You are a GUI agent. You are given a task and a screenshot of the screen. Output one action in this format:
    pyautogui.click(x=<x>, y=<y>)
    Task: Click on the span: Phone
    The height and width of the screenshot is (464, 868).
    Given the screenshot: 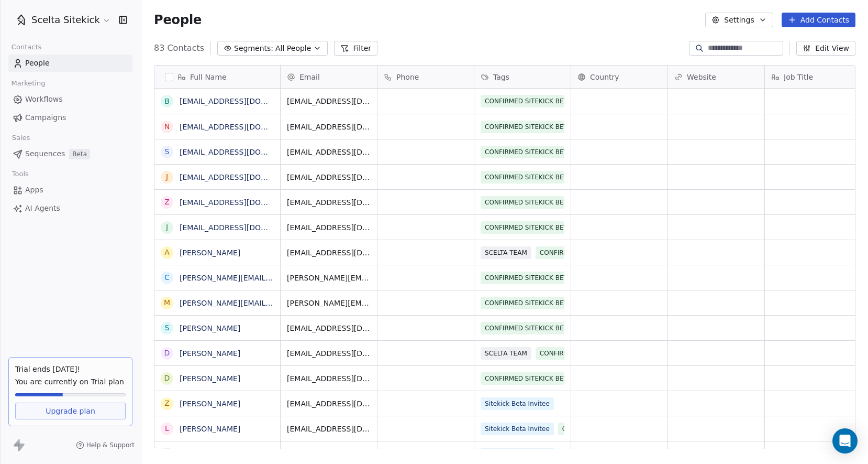 What is the action you would take?
    pyautogui.click(x=407, y=77)
    